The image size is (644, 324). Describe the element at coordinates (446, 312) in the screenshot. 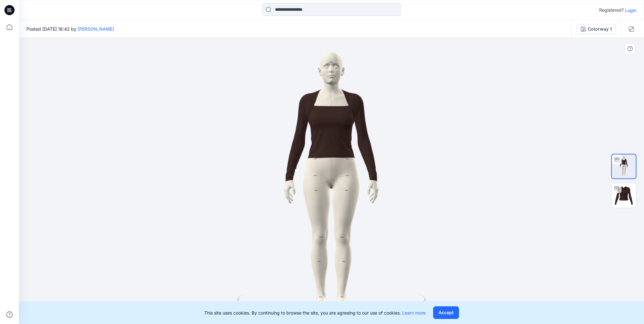

I see `button: Accept` at that location.